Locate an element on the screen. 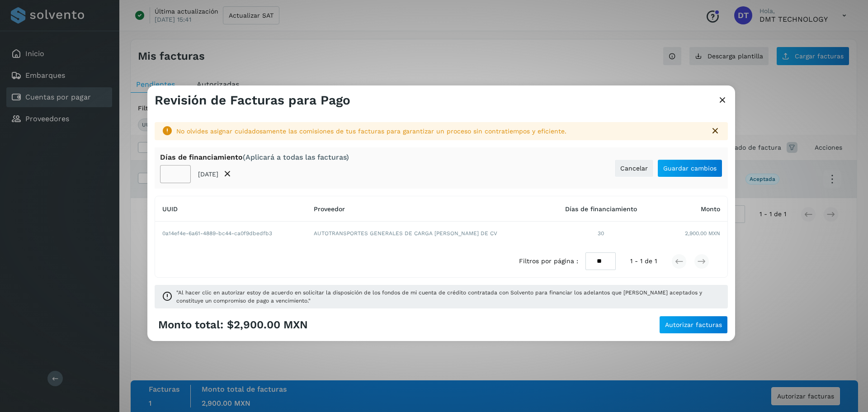 Image resolution: width=868 pixels, height=412 pixels. button: Autorizar facturas is located at coordinates (694, 325).